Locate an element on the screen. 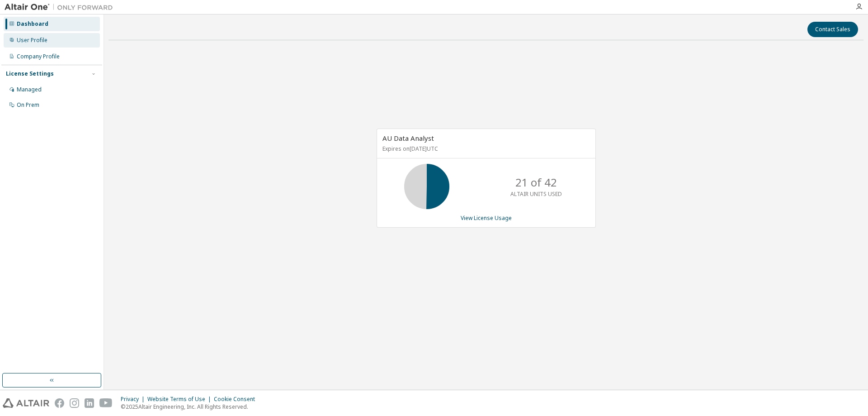  img: Altair One is located at coordinates (61, 7).